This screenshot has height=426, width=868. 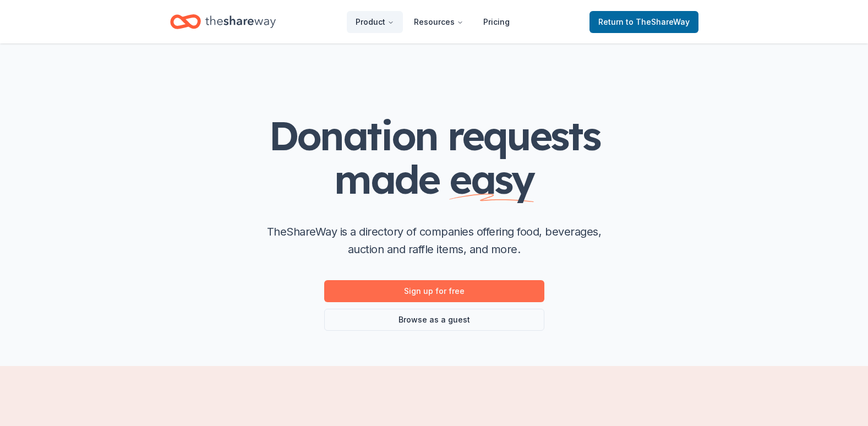 I want to click on a: Returnto TheShareWay, so click(x=644, y=22).